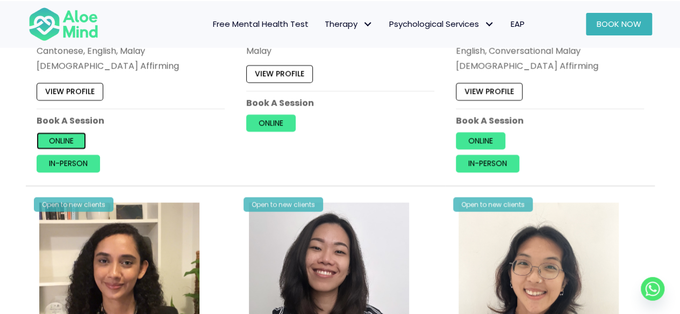 Image resolution: width=680 pixels, height=314 pixels. What do you see at coordinates (517, 24) in the screenshot?
I see `span: EAP` at bounding box center [517, 24].